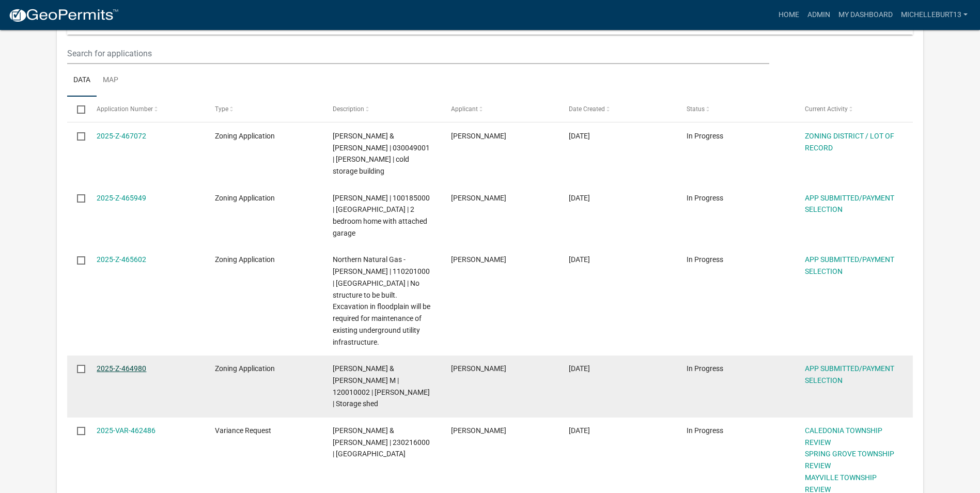 The width and height of the screenshot is (980, 493). Describe the element at coordinates (348, 109) in the screenshot. I see `span: Description` at that location.